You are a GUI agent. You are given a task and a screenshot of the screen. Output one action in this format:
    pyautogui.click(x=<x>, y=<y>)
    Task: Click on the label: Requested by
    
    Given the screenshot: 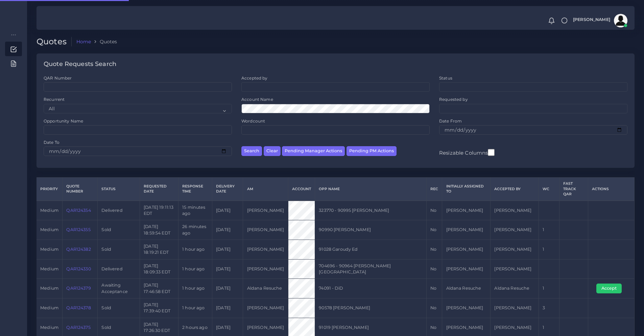 What is the action you would take?
    pyautogui.click(x=453, y=99)
    